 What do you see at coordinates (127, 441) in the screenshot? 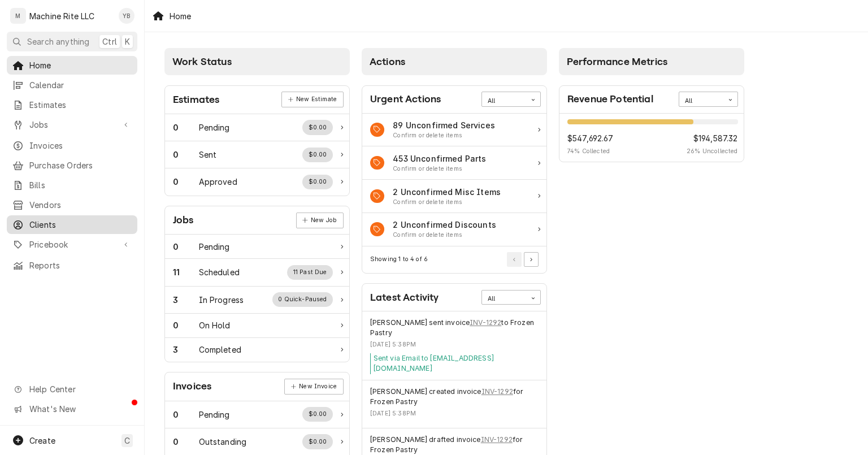
I see `span: C` at bounding box center [127, 441].